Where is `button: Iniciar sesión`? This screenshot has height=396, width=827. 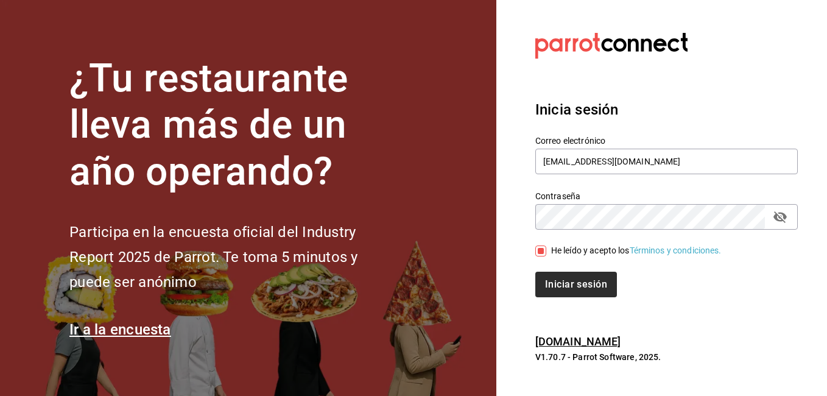
button: Iniciar sesión is located at coordinates (576, 284).